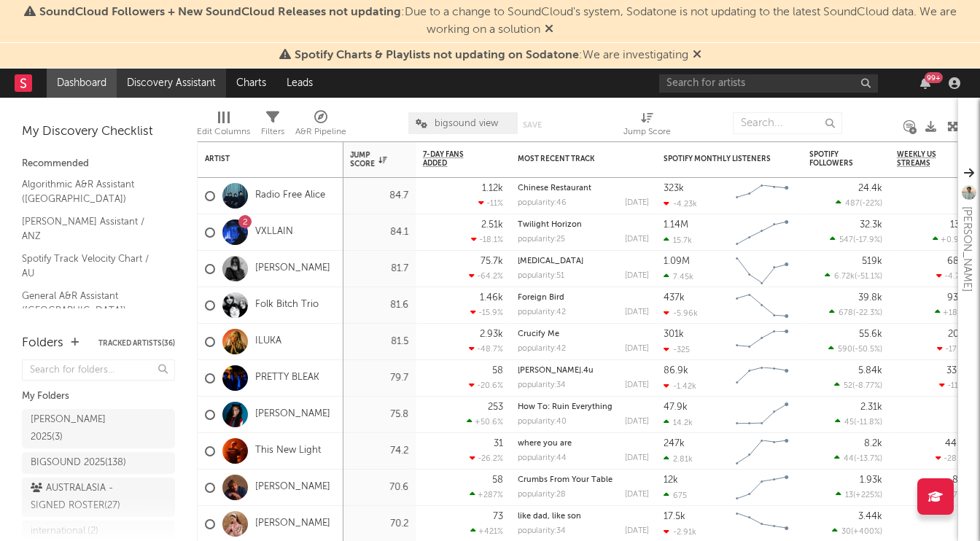 Image resolution: width=980 pixels, height=541 pixels. What do you see at coordinates (680, 203) in the screenshot?
I see `div: -4.23k` at bounding box center [680, 203].